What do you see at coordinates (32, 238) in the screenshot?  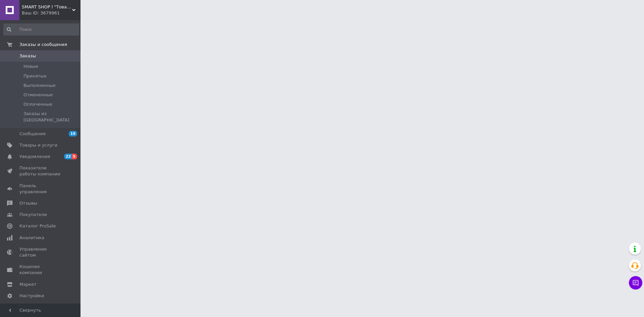 I see `span: Аналитика` at bounding box center [32, 238].